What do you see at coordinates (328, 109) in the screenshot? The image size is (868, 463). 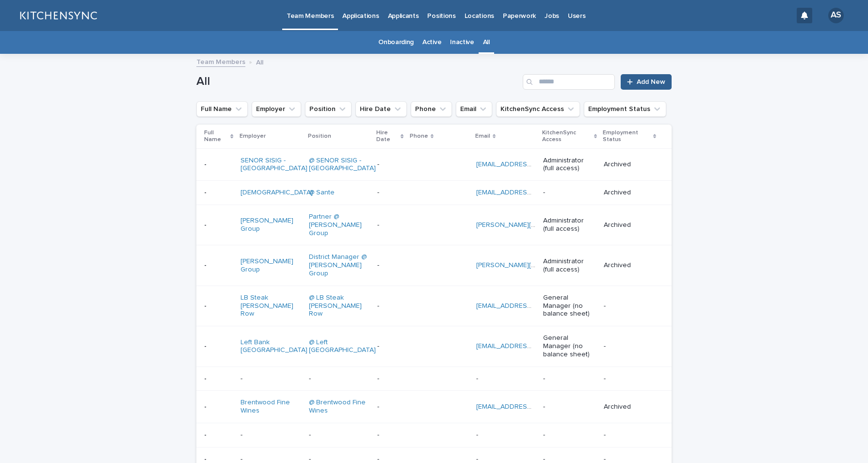 I see `button: Position` at bounding box center [328, 109].